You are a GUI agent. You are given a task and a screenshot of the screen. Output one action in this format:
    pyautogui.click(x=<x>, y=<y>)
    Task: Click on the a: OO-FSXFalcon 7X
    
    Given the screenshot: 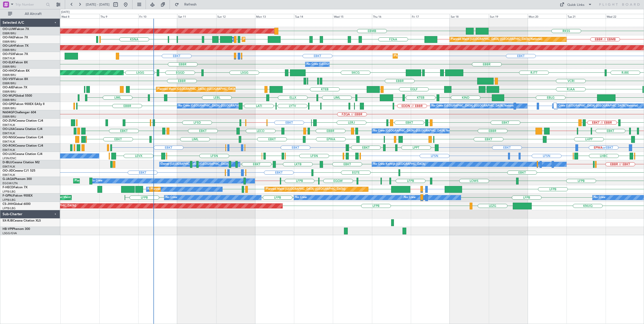 What is the action you would take?
    pyautogui.click(x=15, y=54)
    